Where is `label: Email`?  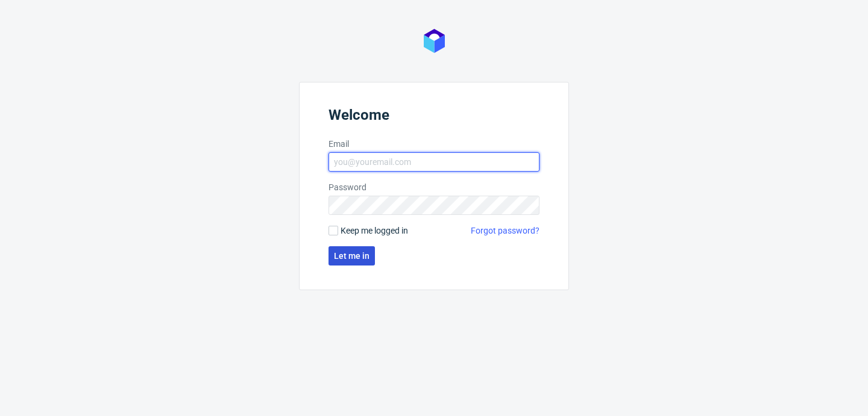 label: Email is located at coordinates (434, 144).